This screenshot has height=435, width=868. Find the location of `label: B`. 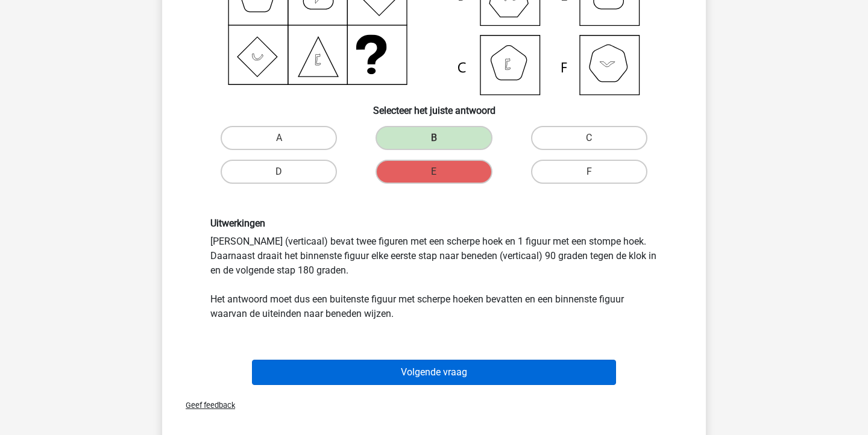

label: B is located at coordinates (433, 138).